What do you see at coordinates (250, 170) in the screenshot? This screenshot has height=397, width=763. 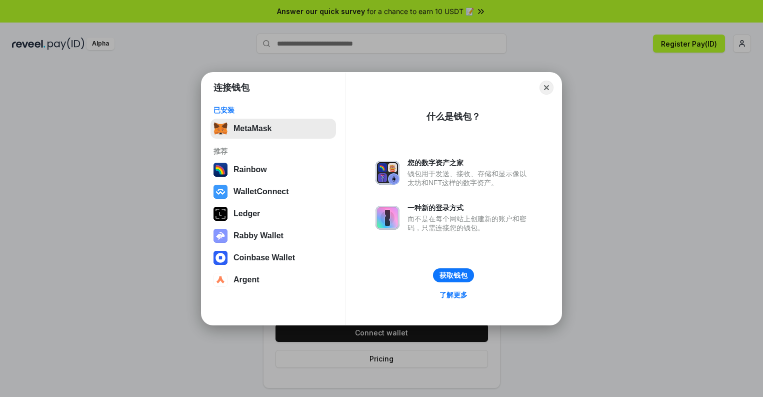 I see `div: Rainbow` at bounding box center [250, 170].